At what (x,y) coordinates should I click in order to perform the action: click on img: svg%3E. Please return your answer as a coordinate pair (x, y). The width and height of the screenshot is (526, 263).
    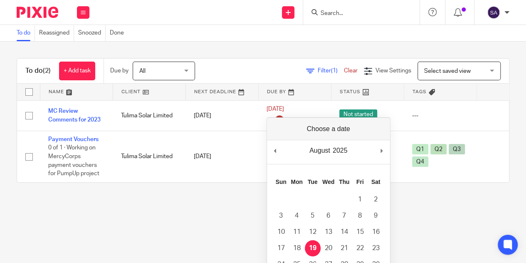
    Looking at the image, I should click on (494, 12).